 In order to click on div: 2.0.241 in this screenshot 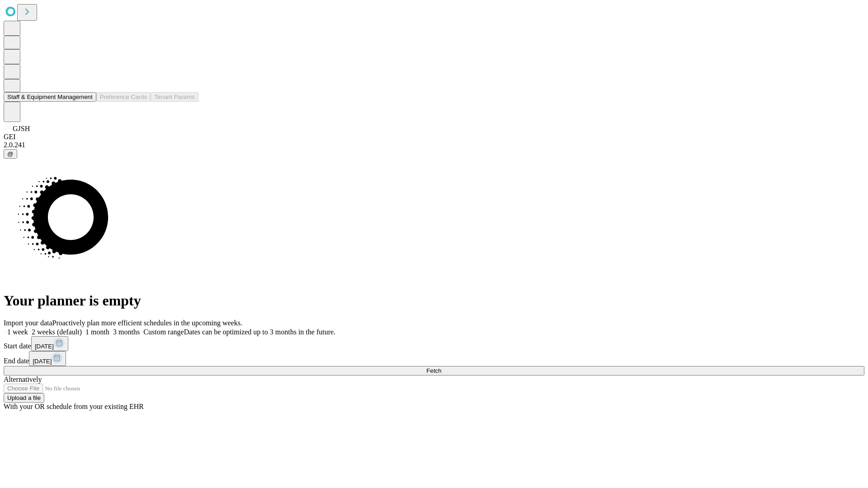, I will do `click(434, 145)`.